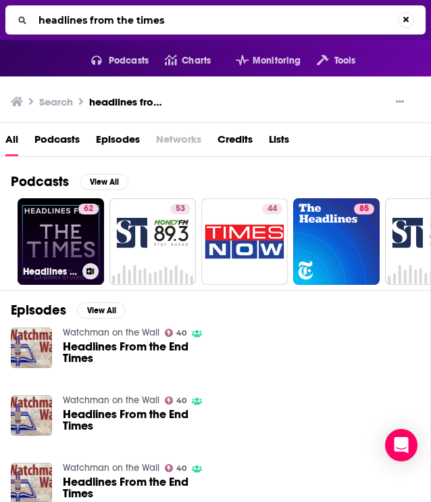 This screenshot has width=431, height=502. I want to click on span: 53, so click(180, 209).